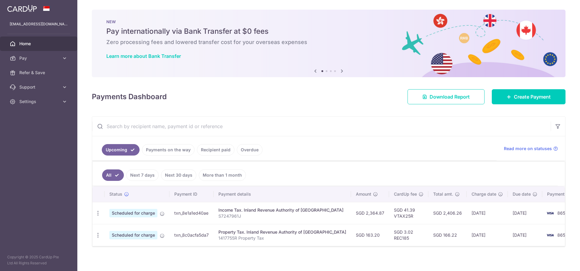 Image resolution: width=580 pixels, height=271 pixels. Describe the element at coordinates (405, 194) in the screenshot. I see `span: CardUp fee` at that location.